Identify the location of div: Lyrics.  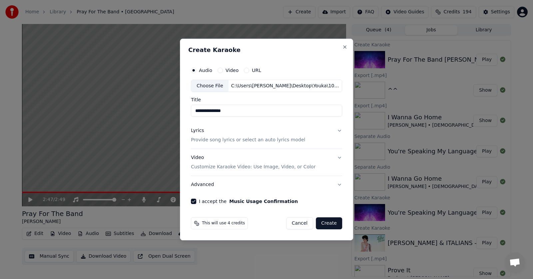
(197, 131).